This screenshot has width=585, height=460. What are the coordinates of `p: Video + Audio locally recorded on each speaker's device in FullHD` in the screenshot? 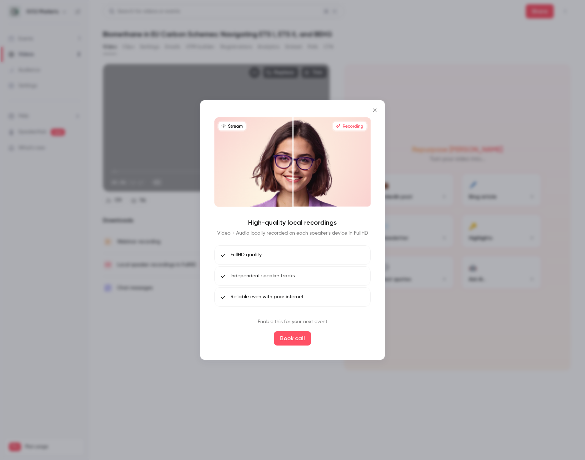 It's located at (293, 233).